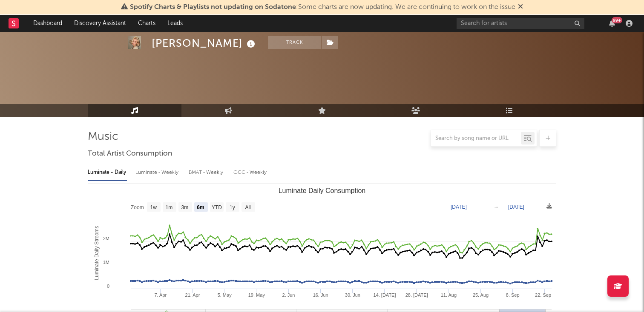 This screenshot has width=644, height=312. What do you see at coordinates (169, 207) in the screenshot?
I see `text: 1m` at bounding box center [169, 207].